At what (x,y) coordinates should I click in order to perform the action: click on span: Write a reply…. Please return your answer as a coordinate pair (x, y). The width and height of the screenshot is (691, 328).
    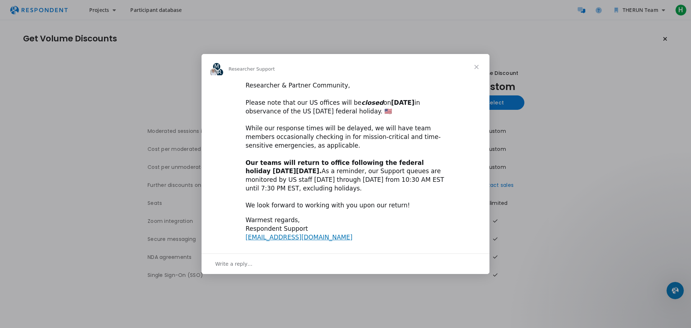
    Looking at the image, I should click on (234, 264).